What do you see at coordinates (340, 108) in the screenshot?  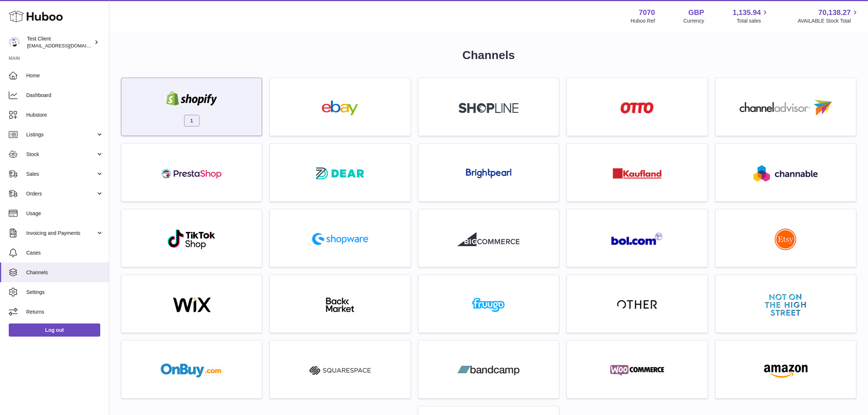 I see `img: ebay` at bounding box center [340, 108].